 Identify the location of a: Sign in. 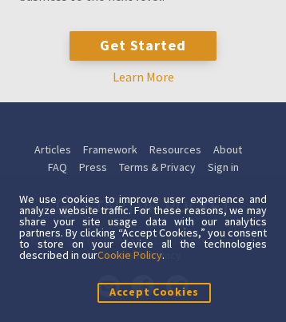
(223, 167).